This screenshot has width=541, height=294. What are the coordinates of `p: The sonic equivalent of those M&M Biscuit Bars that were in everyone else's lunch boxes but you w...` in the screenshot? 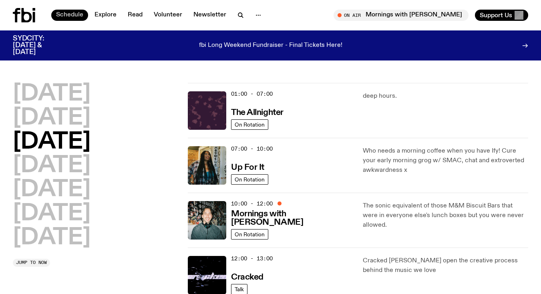 It's located at (446, 216).